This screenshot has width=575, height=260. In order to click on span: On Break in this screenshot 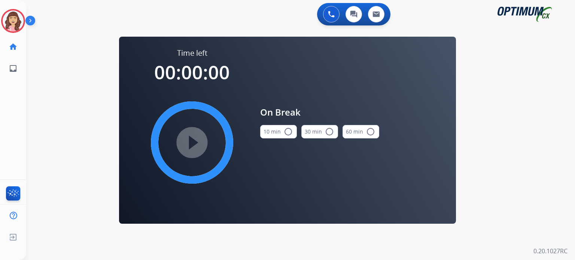, I will do `click(320, 112)`.